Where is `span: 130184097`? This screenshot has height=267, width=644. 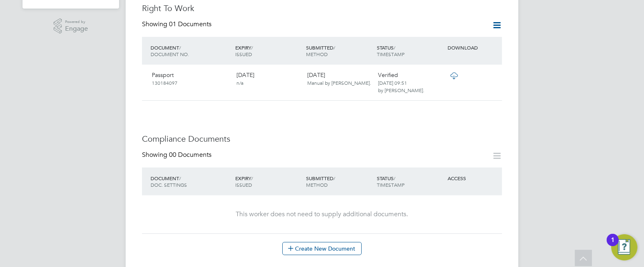
span: 130184097 is located at coordinates (165, 83).